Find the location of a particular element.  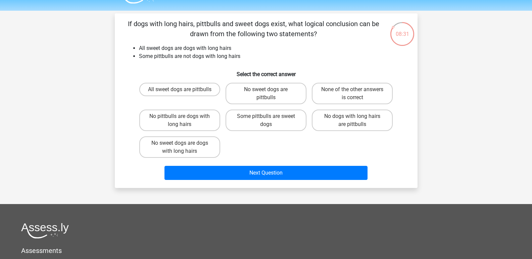

label: No dogs with long hairs are pittbulls is located at coordinates (352, 120).